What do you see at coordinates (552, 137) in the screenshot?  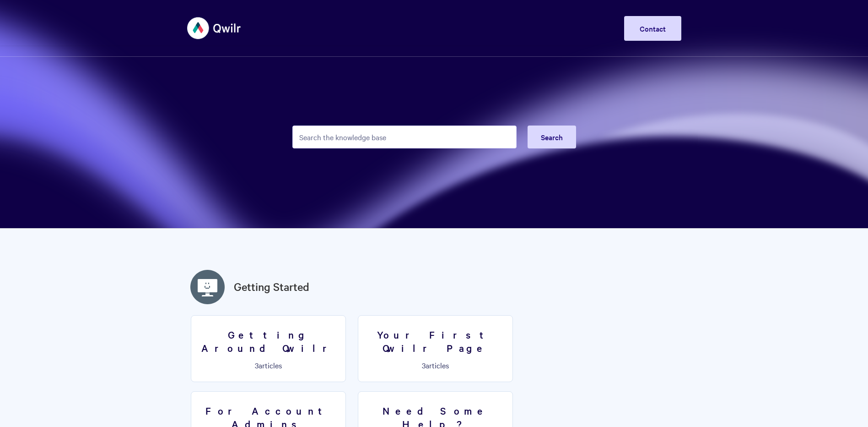 I see `button: Search` at bounding box center [552, 137].